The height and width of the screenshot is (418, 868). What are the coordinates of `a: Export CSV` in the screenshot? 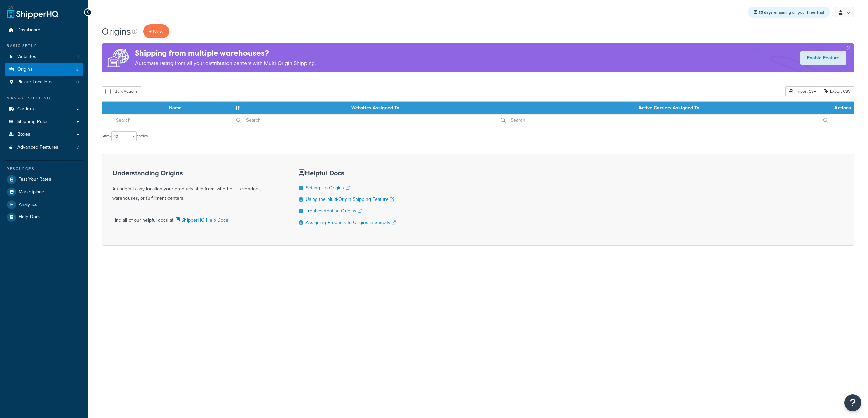 It's located at (838, 91).